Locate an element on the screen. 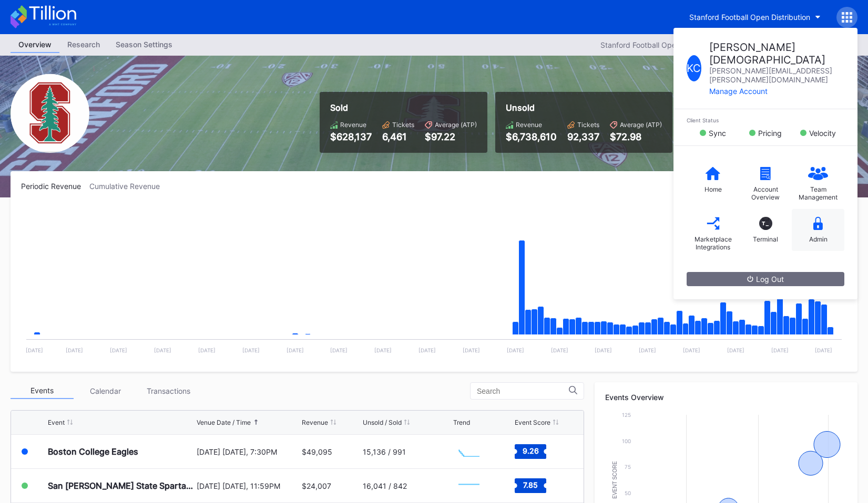 The width and height of the screenshot is (868, 503). a: Season Settings is located at coordinates (144, 45).